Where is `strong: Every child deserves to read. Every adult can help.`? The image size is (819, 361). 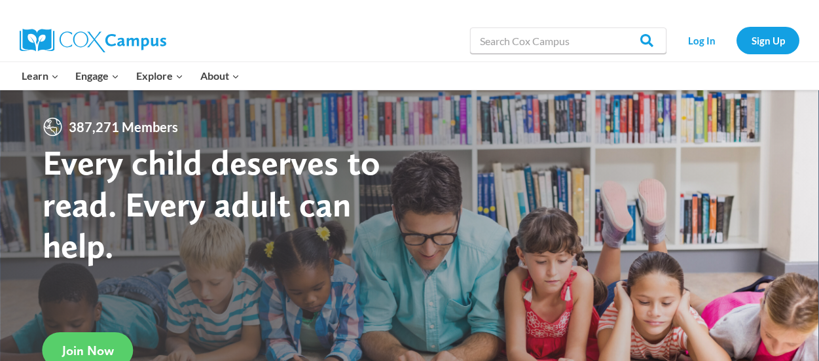
strong: Every child deserves to read. Every adult can help. is located at coordinates (211, 204).